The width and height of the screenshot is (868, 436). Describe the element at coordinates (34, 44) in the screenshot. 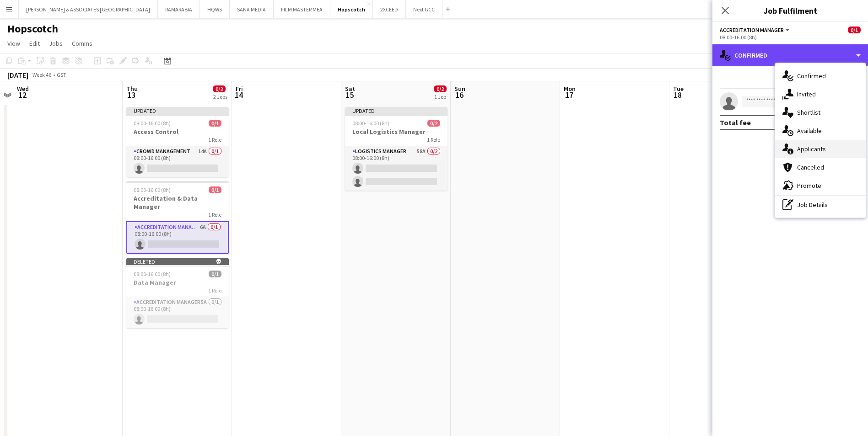

I see `span: Edit` at that location.